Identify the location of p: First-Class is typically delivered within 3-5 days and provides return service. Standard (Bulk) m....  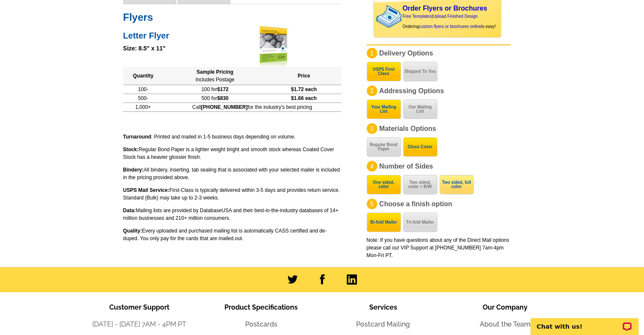
(232, 194).